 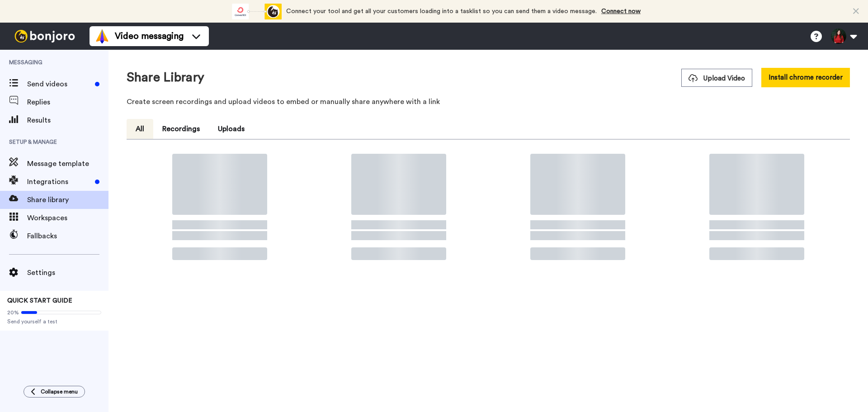 What do you see at coordinates (68, 164) in the screenshot?
I see `span: Message template` at bounding box center [68, 164].